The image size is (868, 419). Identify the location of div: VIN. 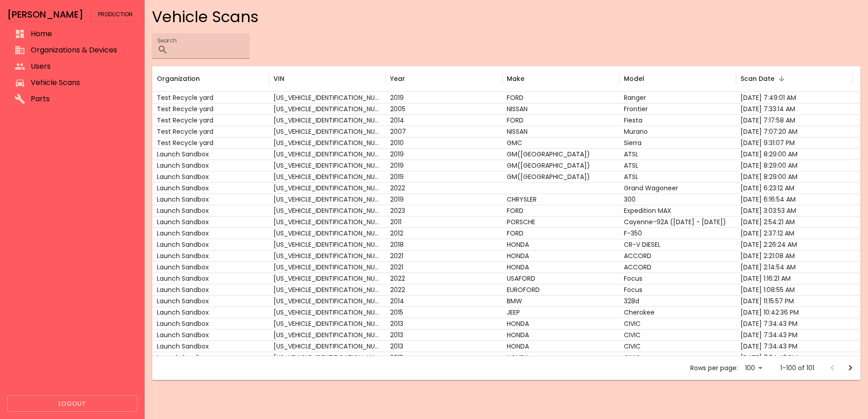
(279, 79).